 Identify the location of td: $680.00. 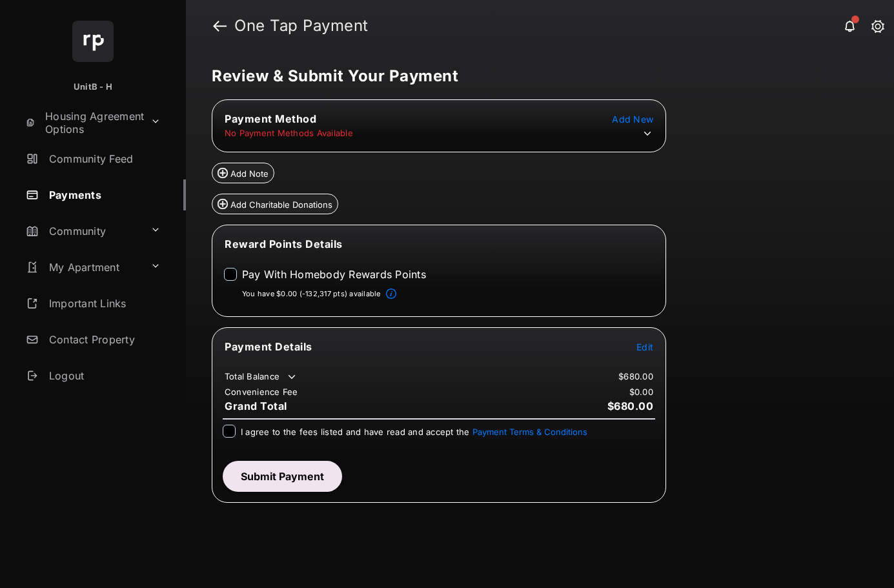
(635, 376).